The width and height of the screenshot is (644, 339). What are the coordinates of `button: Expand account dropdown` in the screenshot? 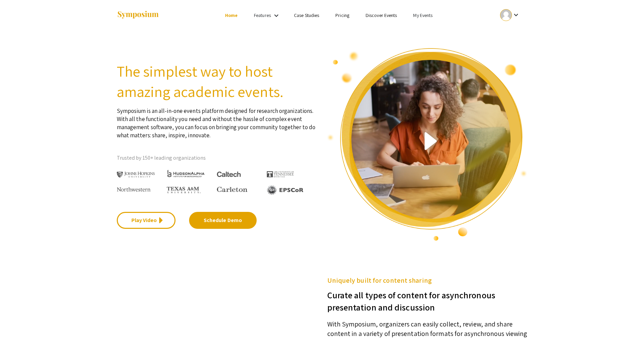 It's located at (510, 15).